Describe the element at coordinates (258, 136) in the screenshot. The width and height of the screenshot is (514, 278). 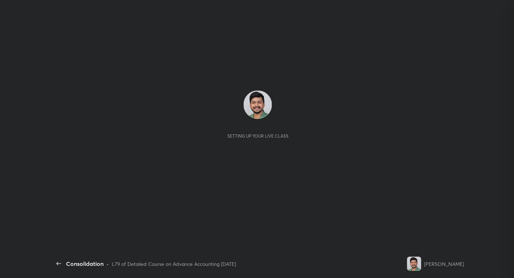
I see `div: Setting up your live class` at that location.